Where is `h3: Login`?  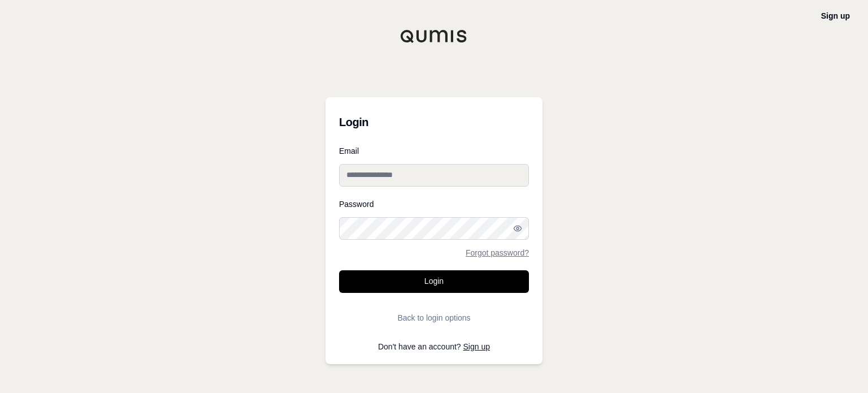 h3: Login is located at coordinates (434, 122).